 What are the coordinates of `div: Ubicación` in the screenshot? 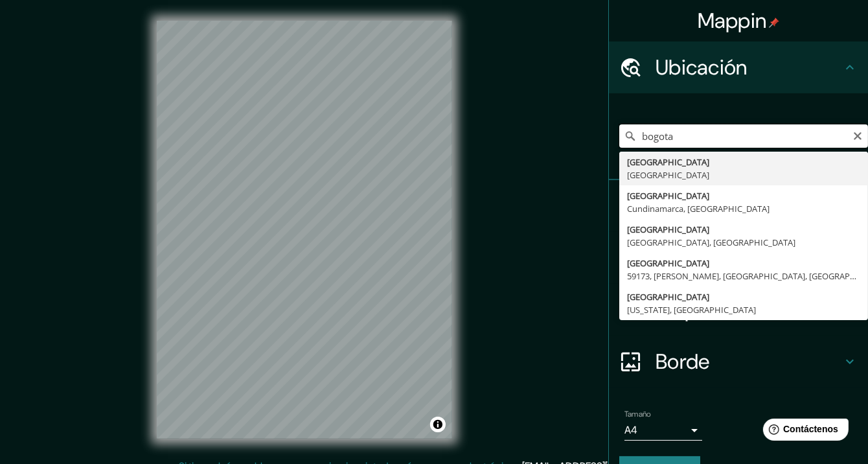 It's located at (739, 67).